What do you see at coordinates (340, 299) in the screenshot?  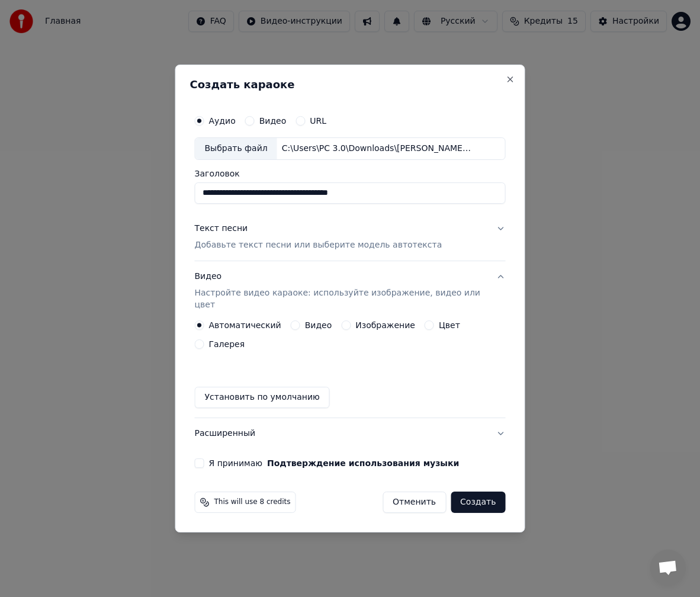 I see `p: Настройте видео караоке: используйте изображение, видео или цвет` at bounding box center [340, 299].